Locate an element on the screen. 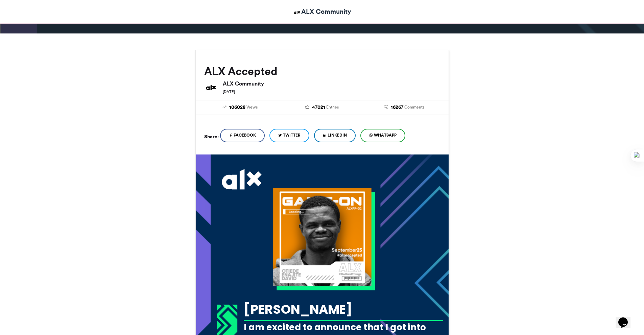  span: Entries is located at coordinates (333, 108).